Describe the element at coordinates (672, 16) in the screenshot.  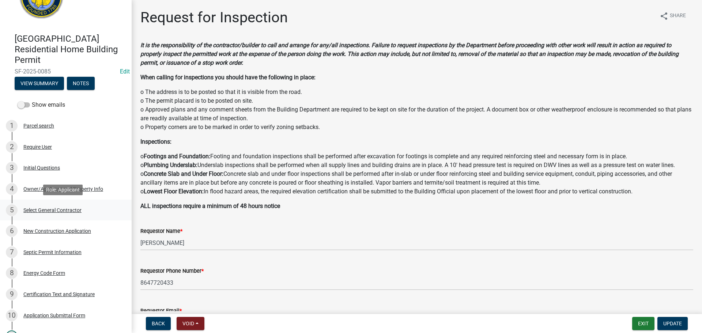
I see `button: shareShare` at that location.